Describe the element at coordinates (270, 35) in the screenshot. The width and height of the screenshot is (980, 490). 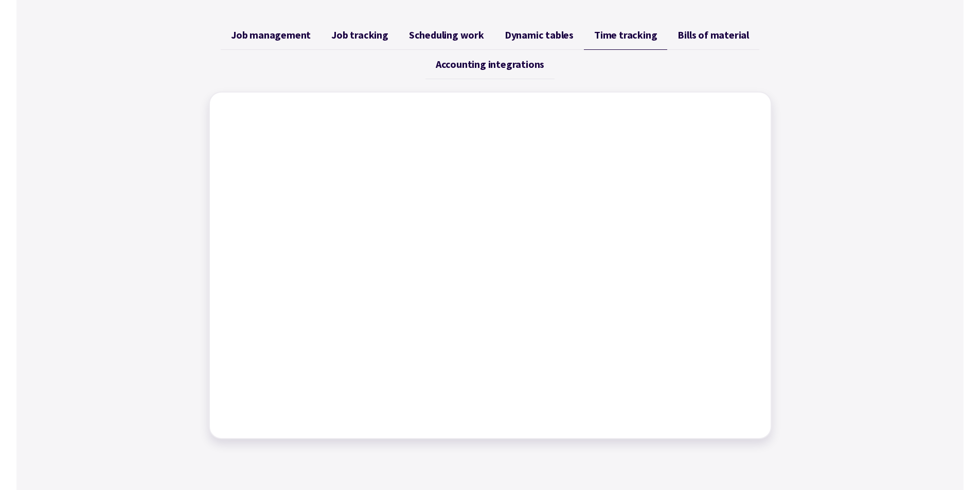
I see `span: Job management` at that location.